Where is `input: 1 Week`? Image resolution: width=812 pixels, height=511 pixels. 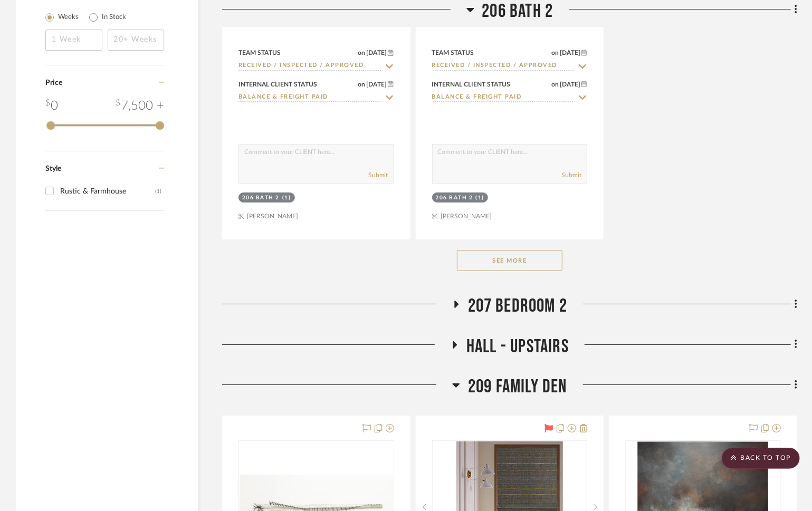
input: 1 Week is located at coordinates (74, 40).